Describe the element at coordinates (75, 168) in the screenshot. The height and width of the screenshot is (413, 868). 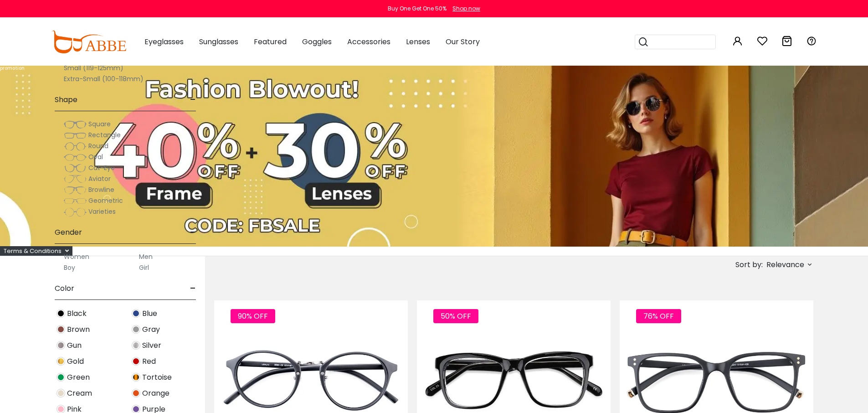
I see `img: Cat-Eye.png` at that location.